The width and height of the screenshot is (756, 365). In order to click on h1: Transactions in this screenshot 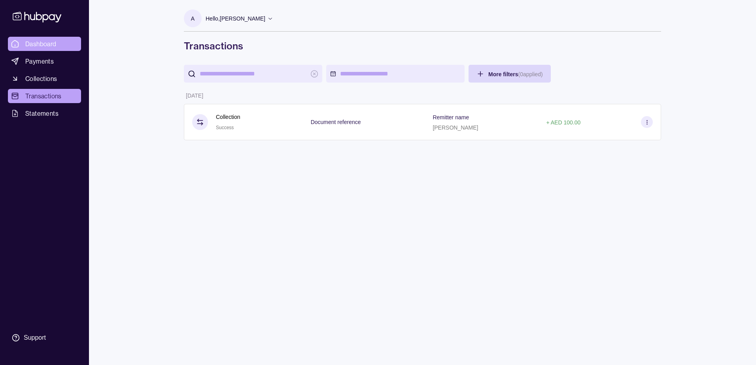, I will do `click(422, 46)`.